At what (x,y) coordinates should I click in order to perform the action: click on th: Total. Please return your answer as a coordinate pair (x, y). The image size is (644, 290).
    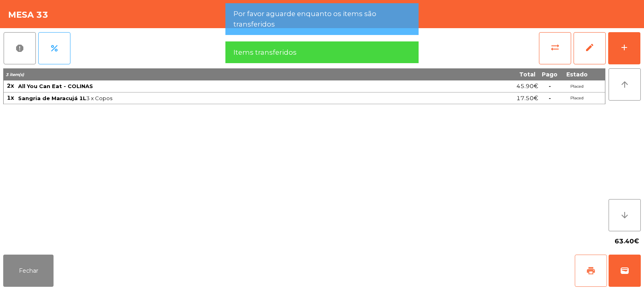
    Looking at the image, I should click on (489, 75).